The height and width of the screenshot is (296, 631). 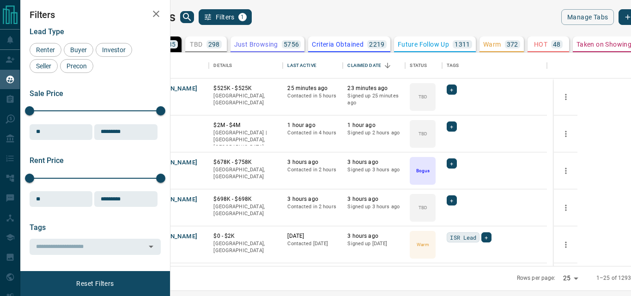 What do you see at coordinates (512, 44) in the screenshot?
I see `p: 372` at bounding box center [512, 44].